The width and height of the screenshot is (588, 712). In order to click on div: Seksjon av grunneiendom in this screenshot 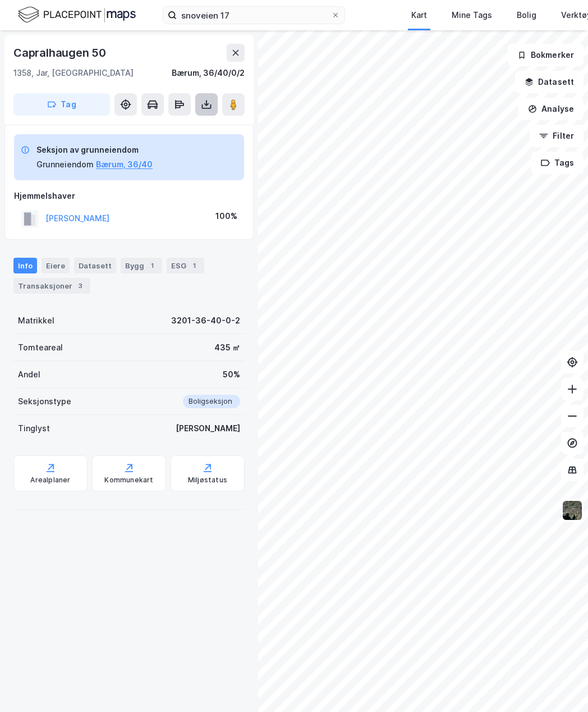, I will do `click(94, 150)`.